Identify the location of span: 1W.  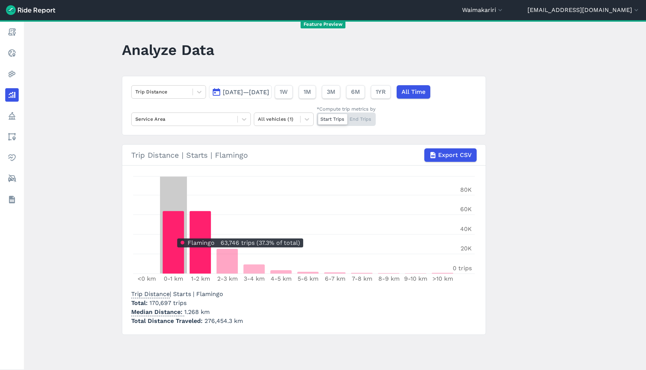
(284, 92).